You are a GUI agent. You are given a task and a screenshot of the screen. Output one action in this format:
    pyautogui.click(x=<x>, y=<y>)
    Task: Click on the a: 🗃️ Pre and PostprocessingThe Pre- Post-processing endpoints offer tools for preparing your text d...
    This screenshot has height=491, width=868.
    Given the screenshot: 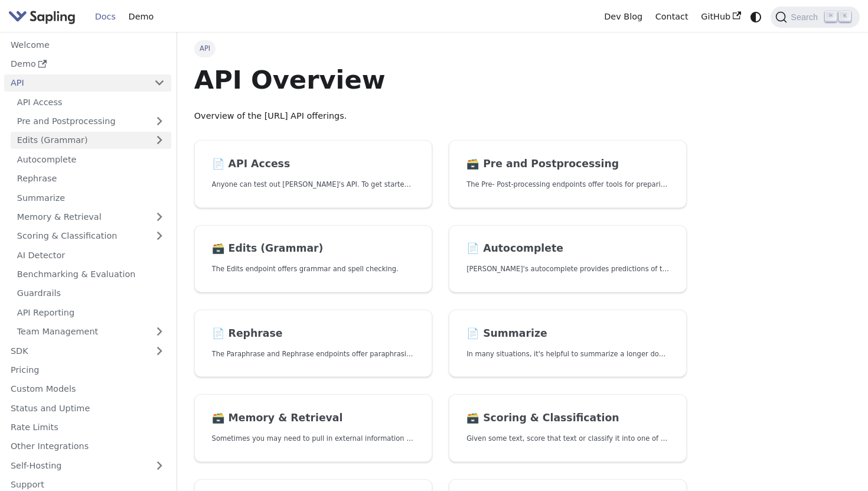 What is the action you would take?
    pyautogui.click(x=568, y=174)
    